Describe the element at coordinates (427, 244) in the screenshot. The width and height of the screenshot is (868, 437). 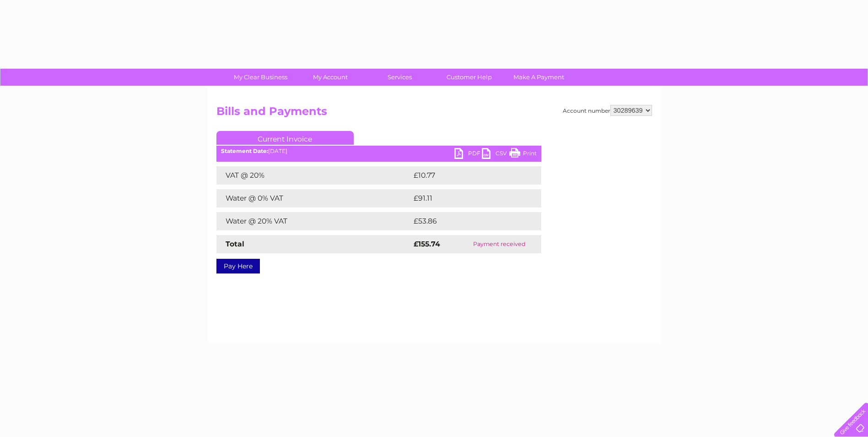
I see `strong: £155.74` at that location.